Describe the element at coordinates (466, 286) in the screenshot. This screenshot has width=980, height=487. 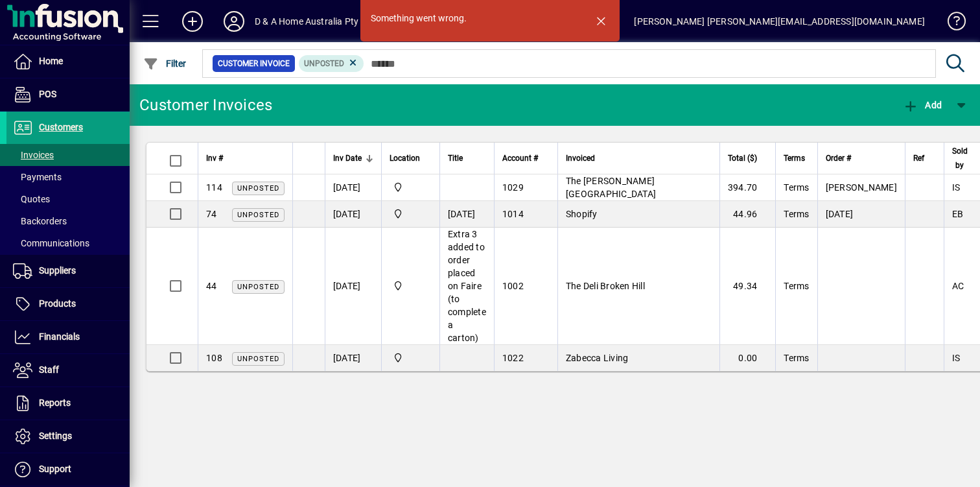
I see `span: Extra 3 added to order placed on Faire (to complete a carton)` at that location.